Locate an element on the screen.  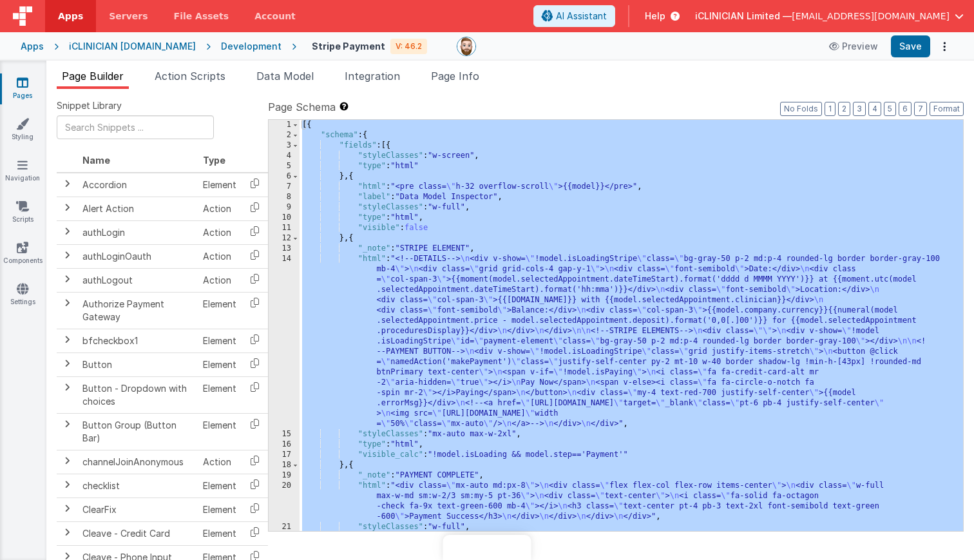
button: 6 is located at coordinates (905, 109).